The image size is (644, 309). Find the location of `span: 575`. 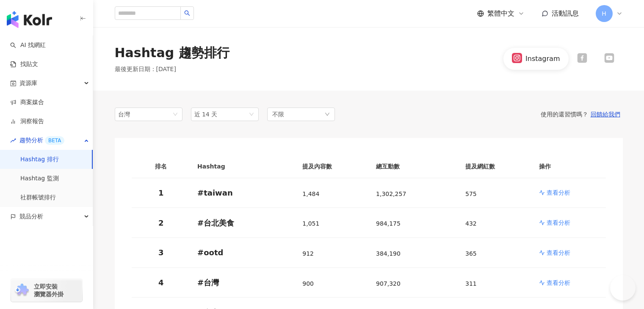

span: 575 is located at coordinates (471, 194).